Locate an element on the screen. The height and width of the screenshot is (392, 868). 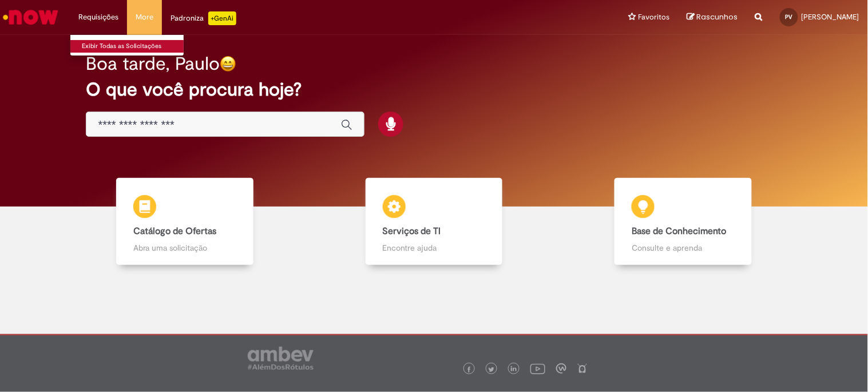
a: Exibir Todas as Solicitações is located at coordinates (133, 46).